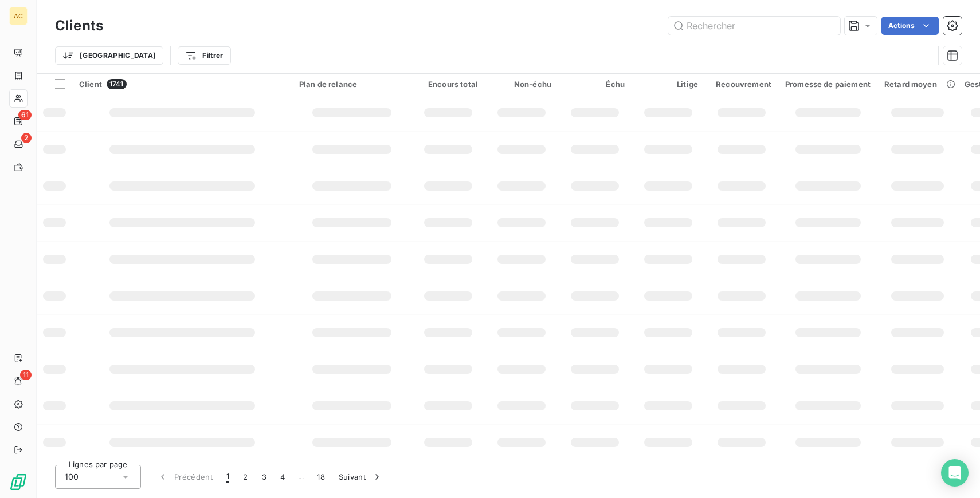  What do you see at coordinates (741, 84) in the screenshot?
I see `div: Recouvrement` at bounding box center [741, 84].